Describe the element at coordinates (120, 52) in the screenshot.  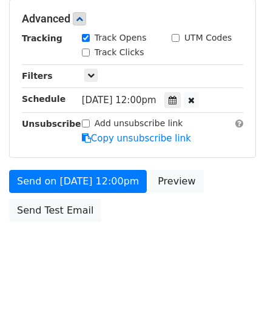
I see `label: Track Clicks` at that location.